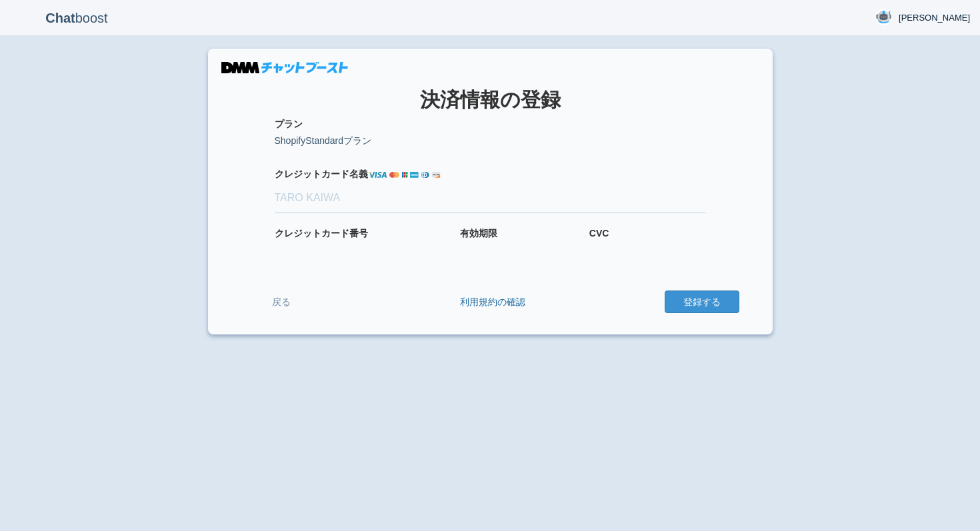 This screenshot has width=980, height=531. Describe the element at coordinates (76, 18) in the screenshot. I see `p: boost` at that location.